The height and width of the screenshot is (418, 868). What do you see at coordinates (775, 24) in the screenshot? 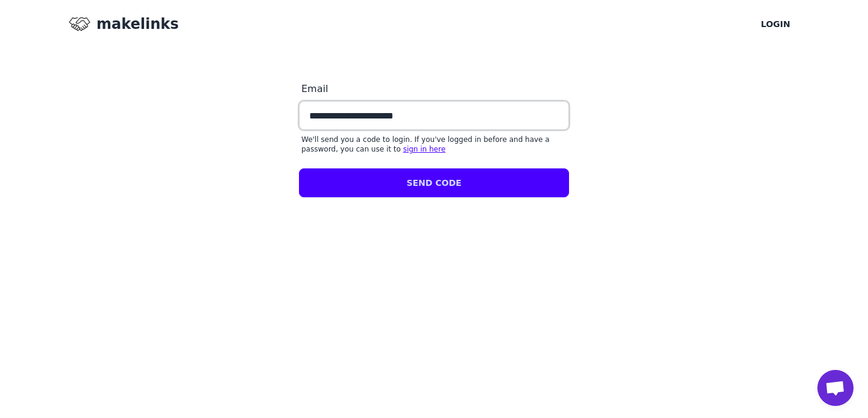
I see `a: Login` at bounding box center [775, 24].